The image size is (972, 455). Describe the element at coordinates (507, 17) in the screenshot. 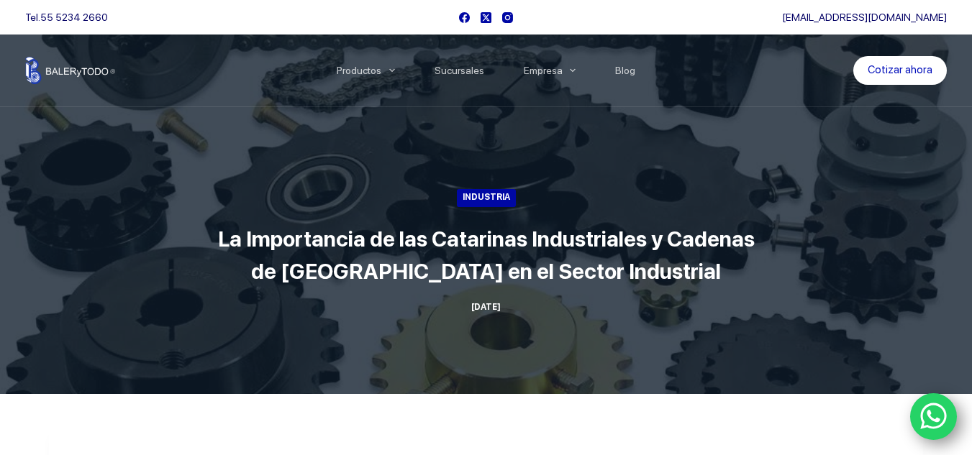

I see `a: Instagram` at that location.